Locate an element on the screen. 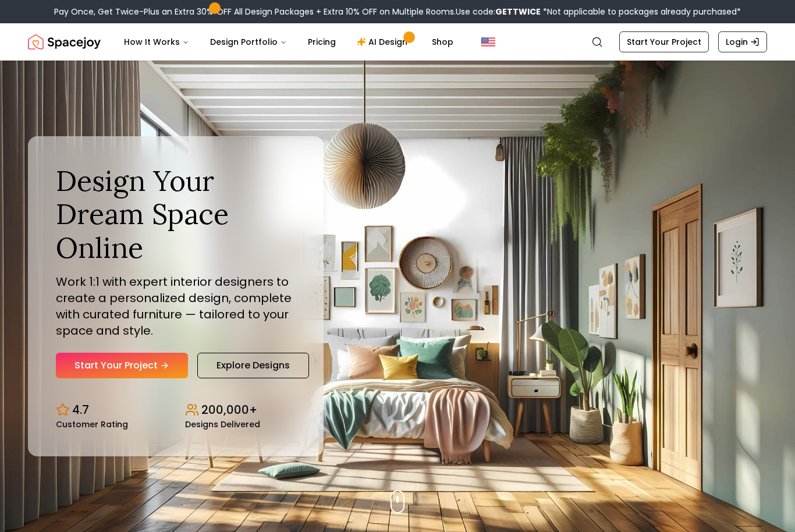  p: 200,000+ is located at coordinates (230, 409).